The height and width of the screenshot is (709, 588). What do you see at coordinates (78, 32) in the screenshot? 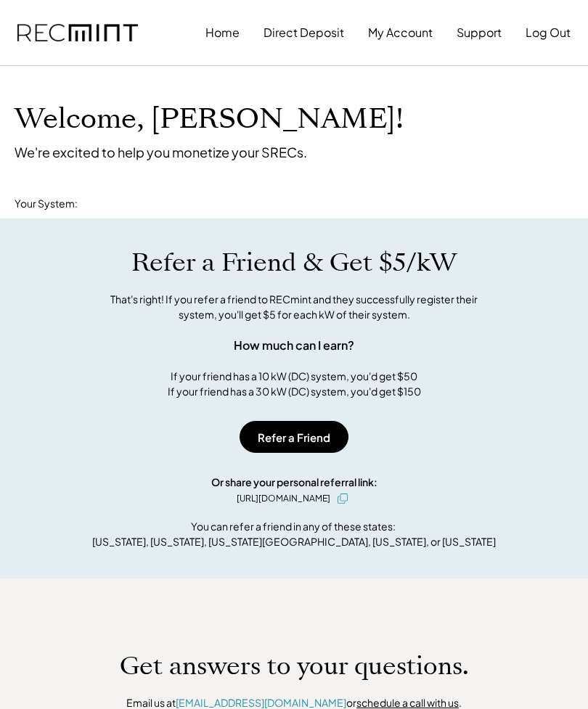
I see `img: recmint-logotype%403x.png` at bounding box center [78, 32].